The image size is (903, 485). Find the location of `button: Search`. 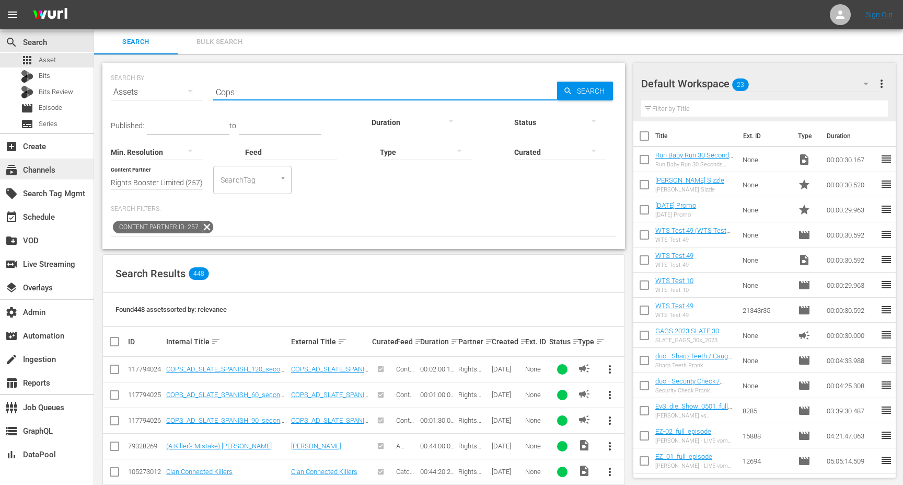

button: Search is located at coordinates (585, 91).